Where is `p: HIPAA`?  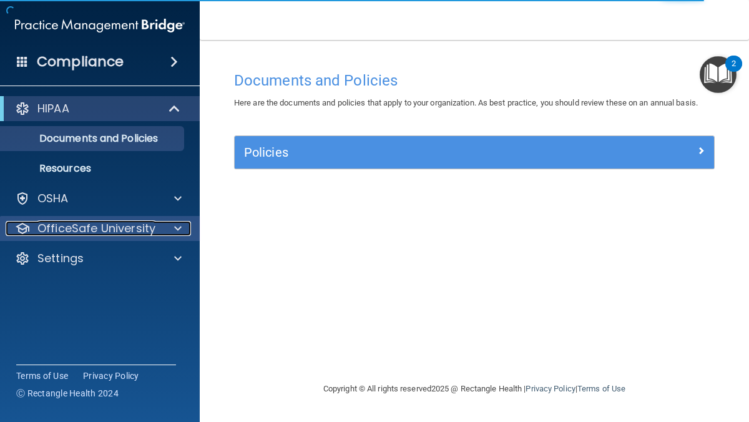 p: HIPAA is located at coordinates (53, 109).